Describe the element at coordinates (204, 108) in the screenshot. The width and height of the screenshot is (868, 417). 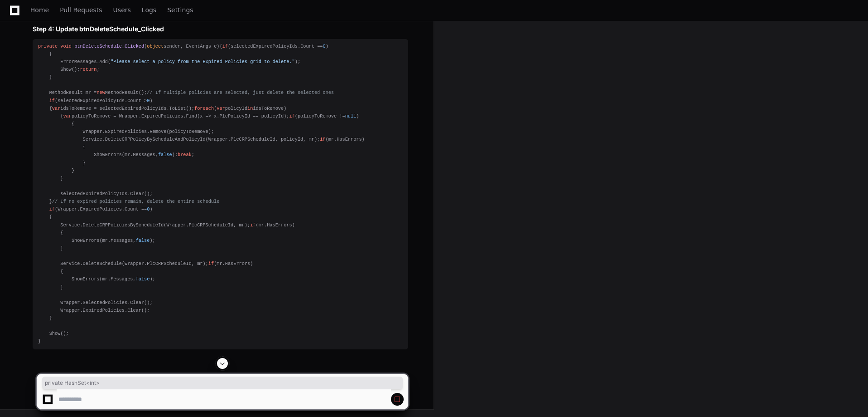
I see `span: foreach` at that location.